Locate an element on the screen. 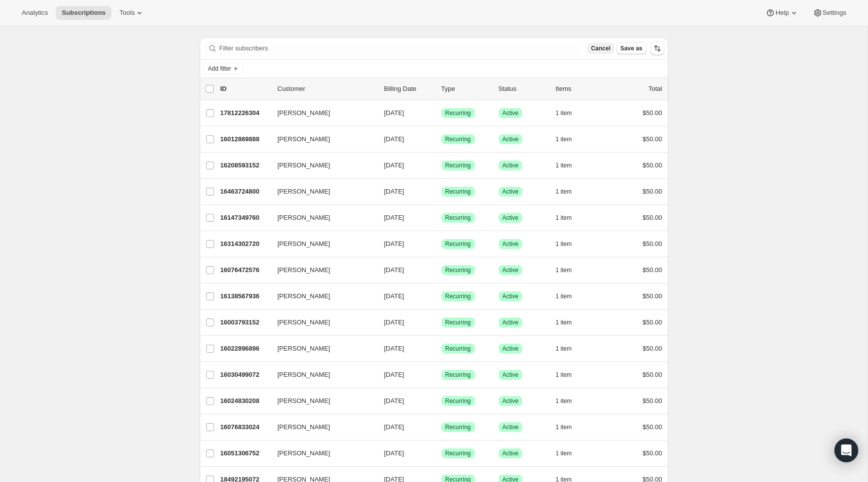 This screenshot has height=482, width=868. button: Cancel is located at coordinates (600, 49).